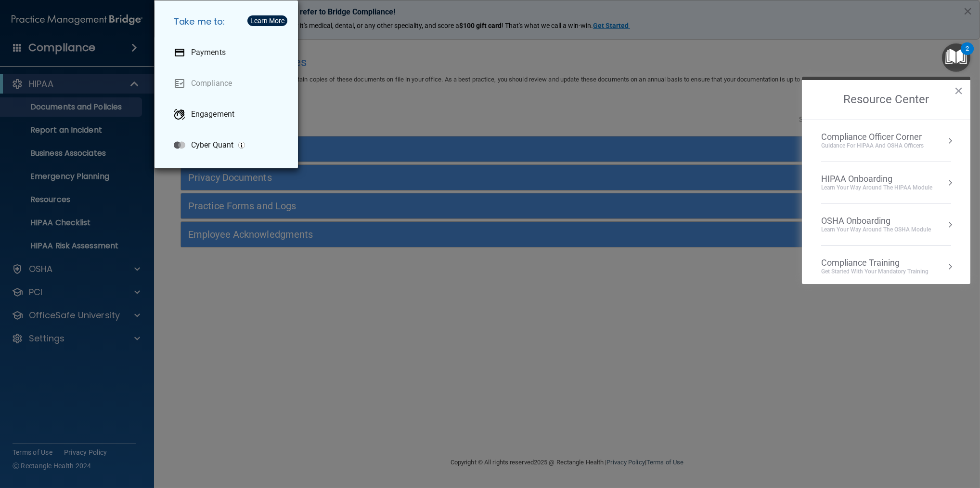 The image size is (980, 488). I want to click on div: Compliance Officer Corner, so click(872, 137).